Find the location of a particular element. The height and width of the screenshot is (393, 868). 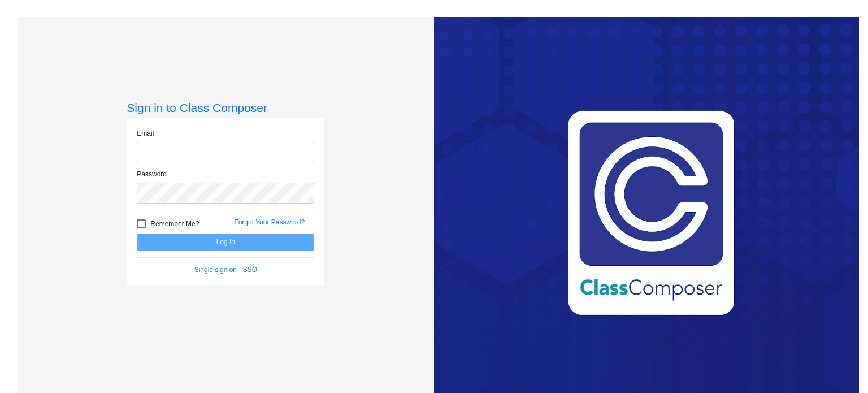

h3: Sign in to Class Composer is located at coordinates (226, 107).